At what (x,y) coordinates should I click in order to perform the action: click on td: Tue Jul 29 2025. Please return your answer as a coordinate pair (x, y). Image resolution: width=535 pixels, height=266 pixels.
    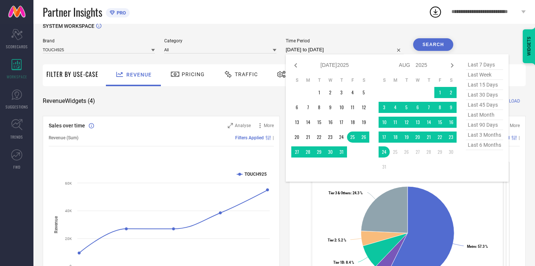
    Looking at the image, I should click on (319, 152).